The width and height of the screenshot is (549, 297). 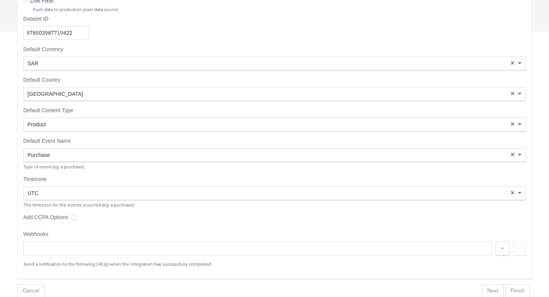 What do you see at coordinates (275, 167) in the screenshot?
I see `div: Type of event (eg: a purchase)` at bounding box center [275, 167].